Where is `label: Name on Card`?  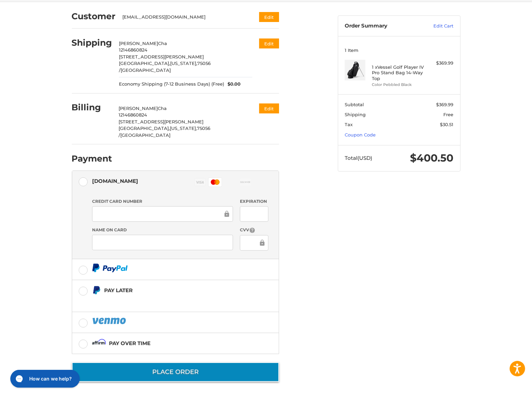
label: Name on Card is located at coordinates (163, 230).